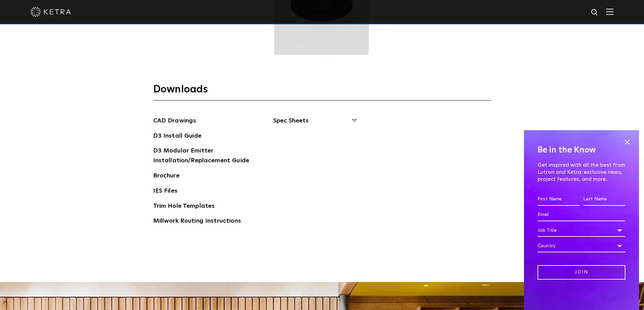  I want to click on h3: Downloads, so click(322, 92).